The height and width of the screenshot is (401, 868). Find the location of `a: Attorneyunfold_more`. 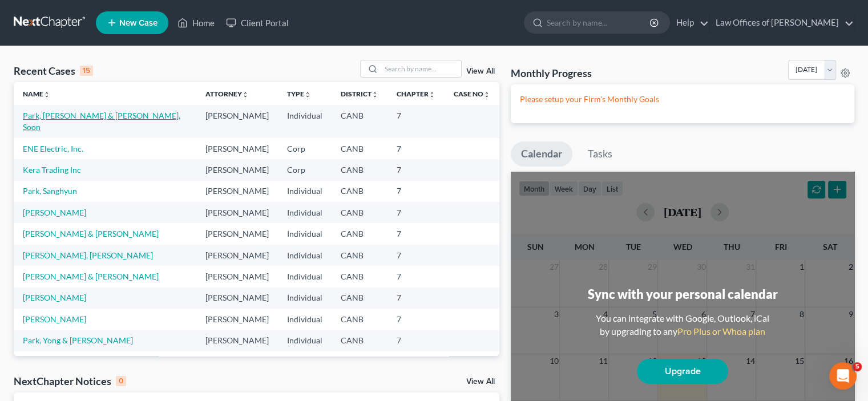

a: Attorneyunfold_more is located at coordinates (227, 94).